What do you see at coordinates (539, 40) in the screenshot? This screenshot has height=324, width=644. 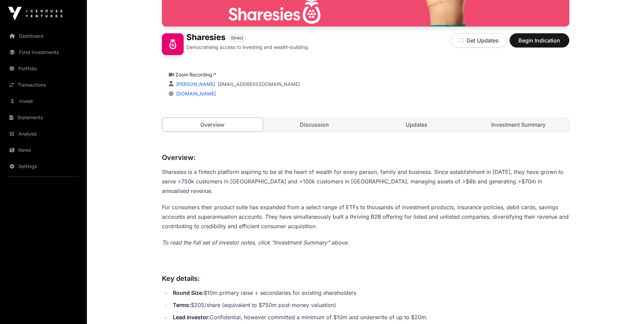 I see `span: Begin Indication` at bounding box center [539, 40].